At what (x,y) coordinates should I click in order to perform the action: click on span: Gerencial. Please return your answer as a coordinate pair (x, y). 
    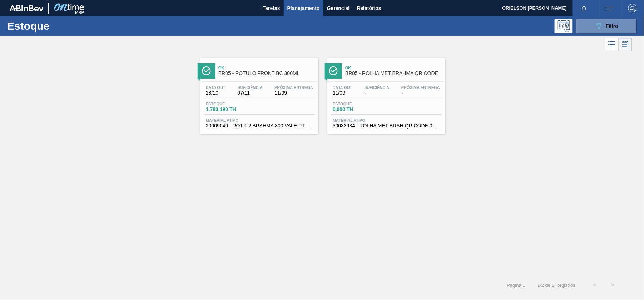
    Looking at the image, I should click on (339, 8).